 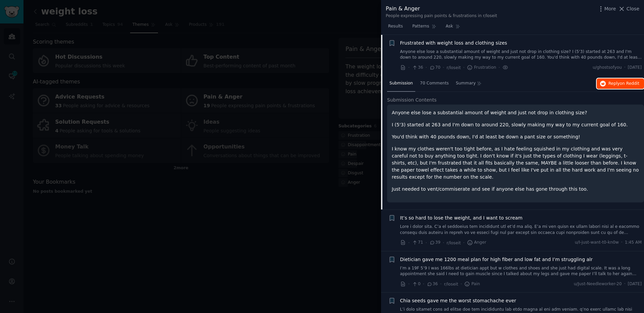 I want to click on a: It’s so hard to lose the weight, and I want to scream, so click(x=461, y=218).